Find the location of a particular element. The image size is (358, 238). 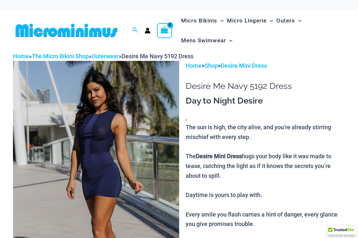

span: Desire Me Navy 5192 Dress is located at coordinates (157, 56).